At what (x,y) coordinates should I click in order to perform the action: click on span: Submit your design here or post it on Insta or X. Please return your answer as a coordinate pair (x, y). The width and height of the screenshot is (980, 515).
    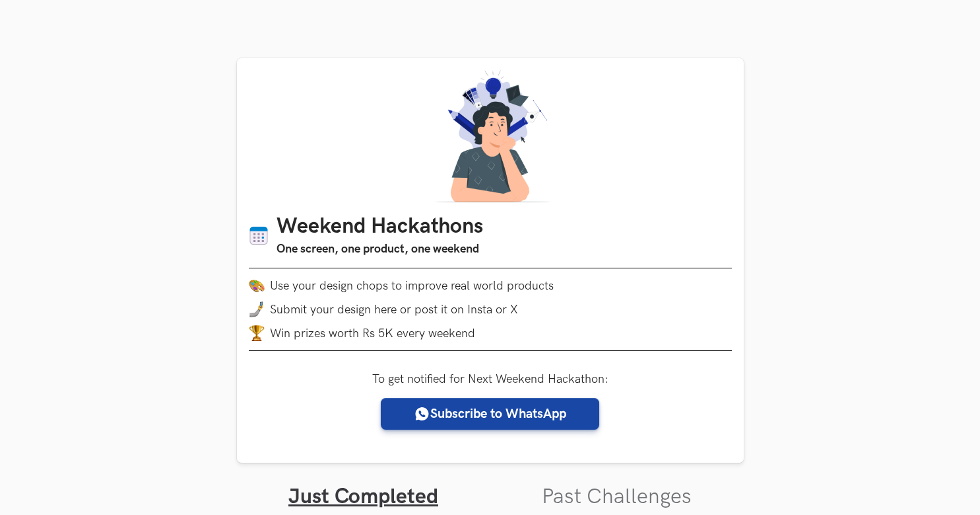
    Looking at the image, I should click on (394, 309).